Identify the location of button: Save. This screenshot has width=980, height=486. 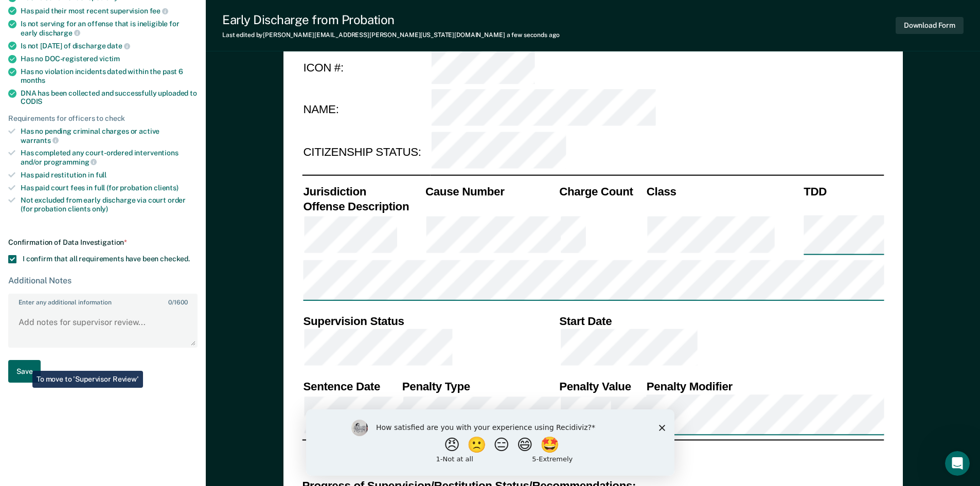
(24, 372).